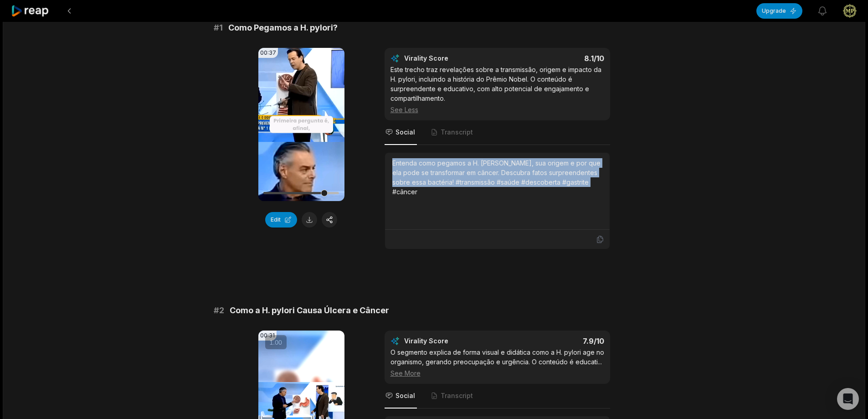  Describe the element at coordinates (497, 362) in the screenshot. I see `div: O segmento explica de forma visual e didática como a H. pylori age no organismo, gerando preocupa...` at that location.